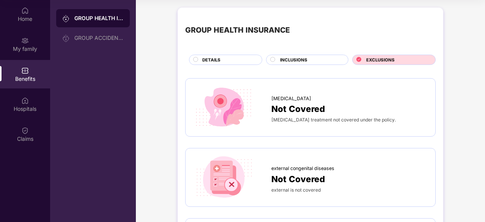 The image size is (485, 222). What do you see at coordinates (296, 190) in the screenshot?
I see `span: external is not covered` at bounding box center [296, 190].